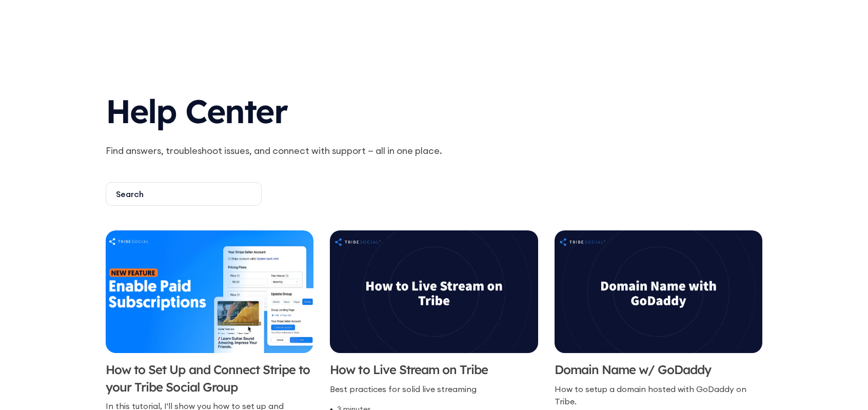 This screenshot has width=868, height=410. What do you see at coordinates (433, 389) in the screenshot?
I see `div: Best practices for solid live streaming` at bounding box center [433, 389].